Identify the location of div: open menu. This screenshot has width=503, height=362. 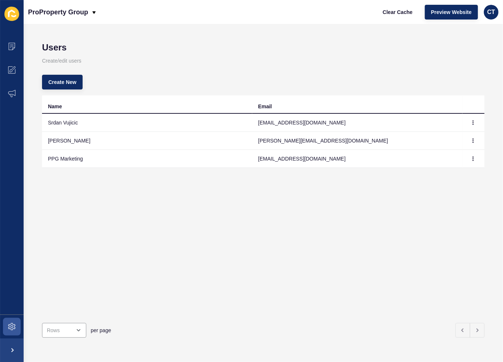
(64, 331).